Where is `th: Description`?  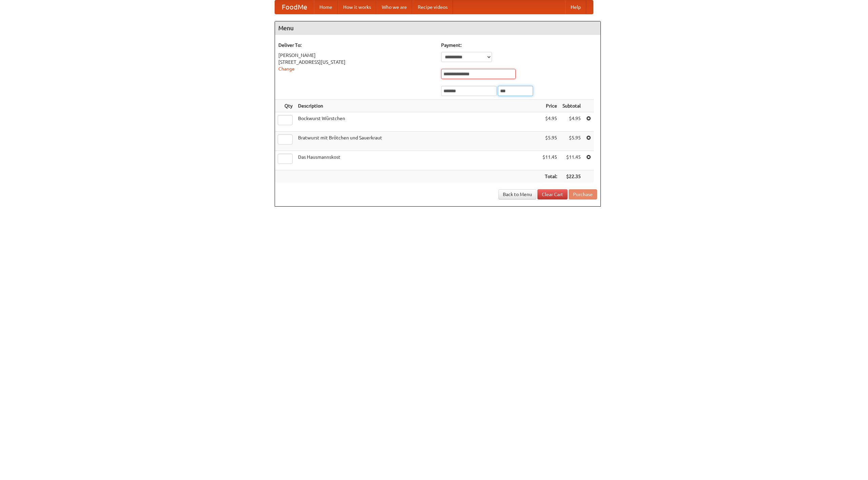
th: Description is located at coordinates (417, 106).